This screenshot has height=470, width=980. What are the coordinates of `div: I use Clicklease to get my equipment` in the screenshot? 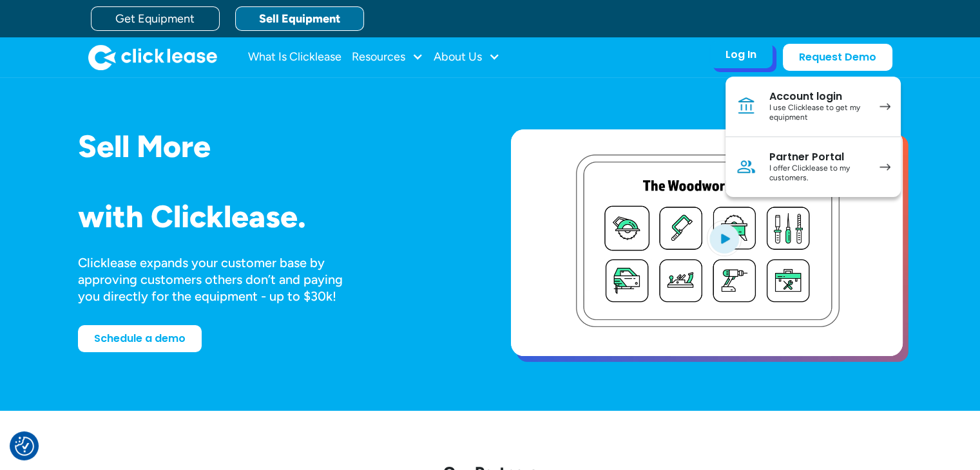 It's located at (818, 113).